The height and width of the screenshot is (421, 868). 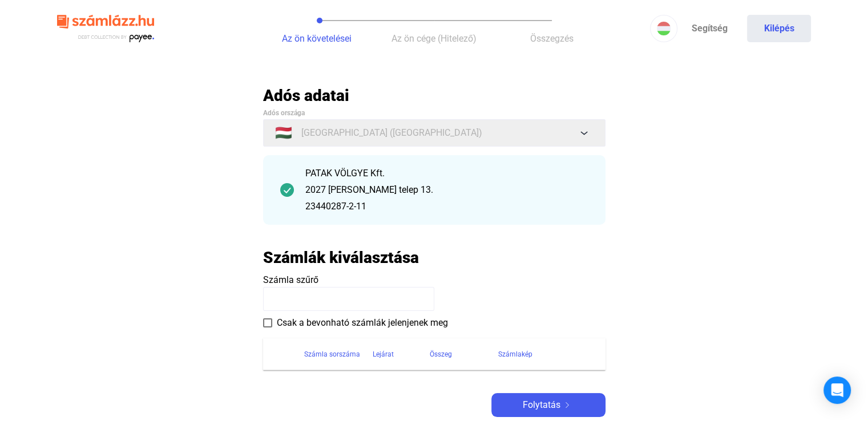 I want to click on span: Folytatás, so click(x=542, y=405).